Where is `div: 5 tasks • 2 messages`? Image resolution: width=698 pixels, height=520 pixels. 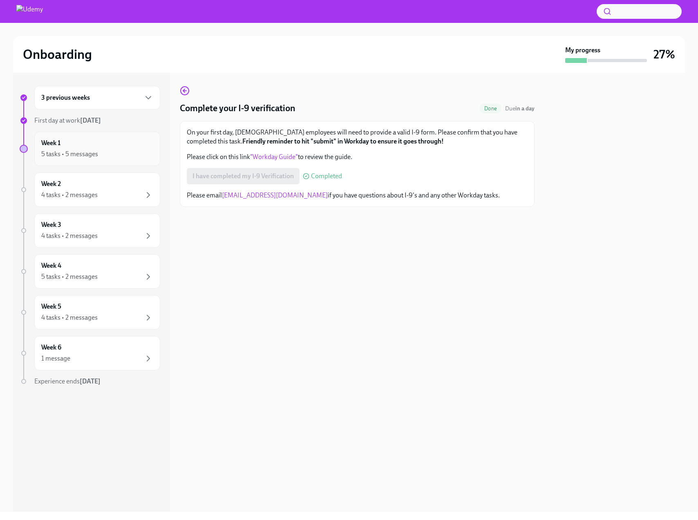
div: 5 tasks • 2 messages is located at coordinates (70, 277).